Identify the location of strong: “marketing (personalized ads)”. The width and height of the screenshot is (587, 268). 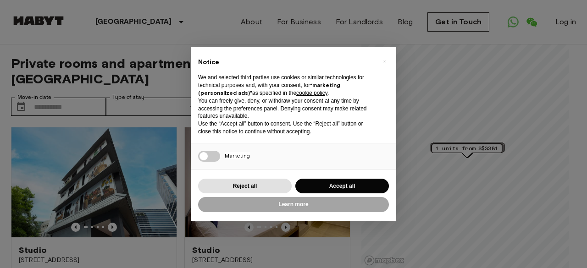
(269, 89).